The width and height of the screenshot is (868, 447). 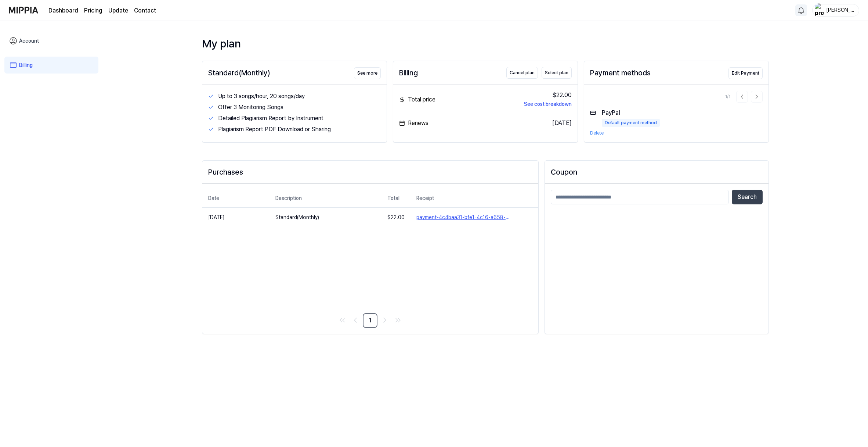 What do you see at coordinates (367, 73) in the screenshot?
I see `button: See more` at bounding box center [367, 73].